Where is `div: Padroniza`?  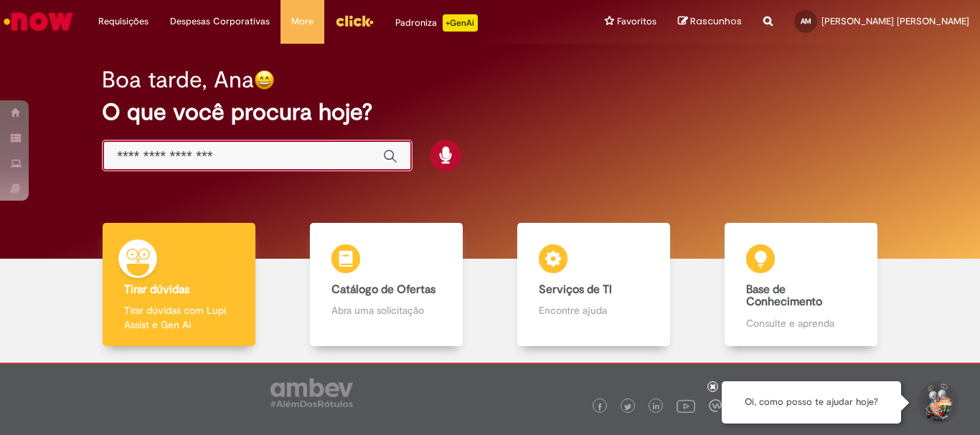
div: Padroniza is located at coordinates (436, 23).